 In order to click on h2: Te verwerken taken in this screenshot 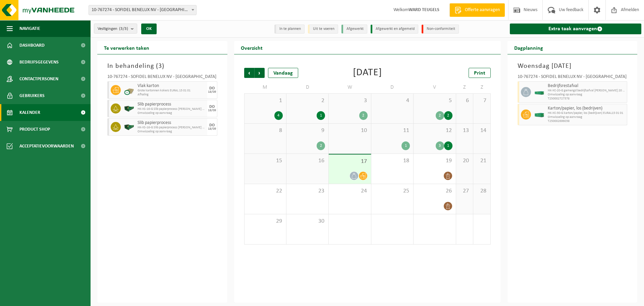, I will do `click(127, 47)`.